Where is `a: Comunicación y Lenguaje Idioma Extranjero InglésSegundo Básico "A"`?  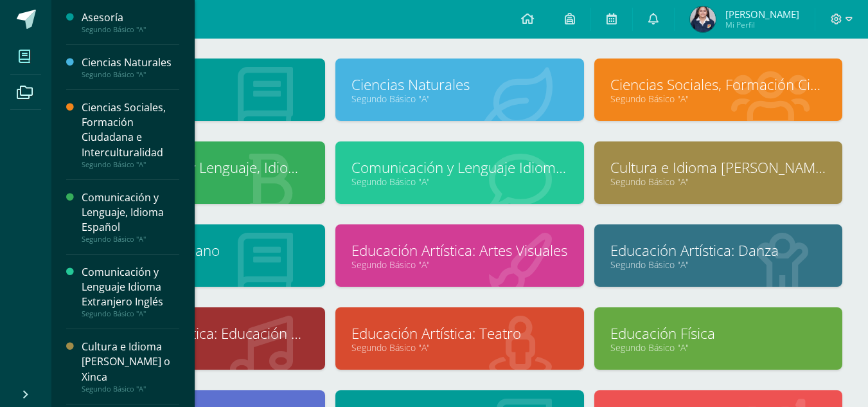
a: Comunicación y Lenguaje Idioma Extranjero InglésSegundo Básico "A" is located at coordinates (131, 291).